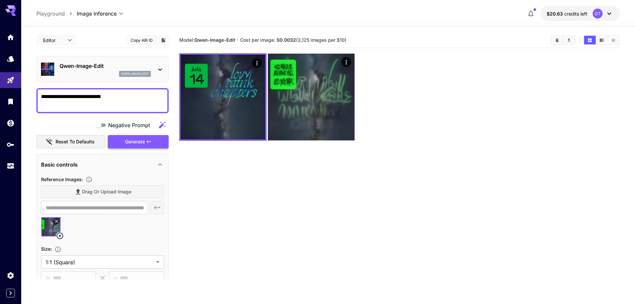 Image resolution: width=635 pixels, height=304 pixels. I want to click on div: Show images in grid viewShow images in video viewShow images in list view, so click(602, 40).